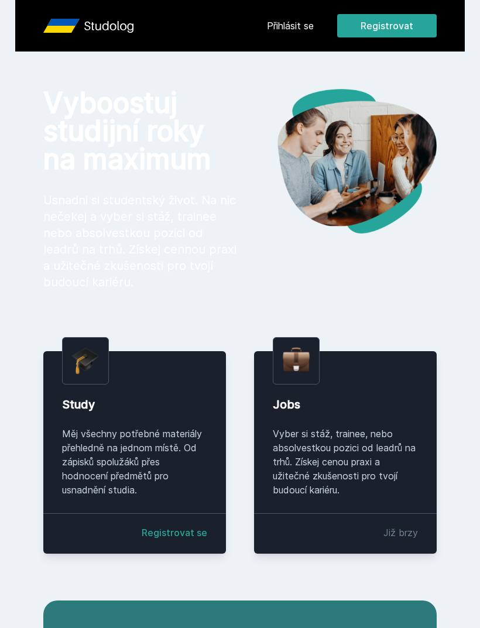 Image resolution: width=480 pixels, height=628 pixels. Describe the element at coordinates (296, 359) in the screenshot. I see `img: briefcase.png` at that location.